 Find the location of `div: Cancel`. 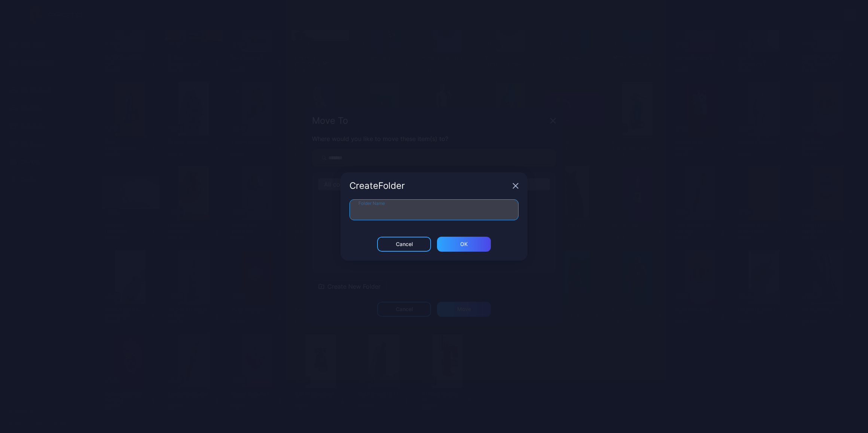

div: Cancel is located at coordinates (404, 244).